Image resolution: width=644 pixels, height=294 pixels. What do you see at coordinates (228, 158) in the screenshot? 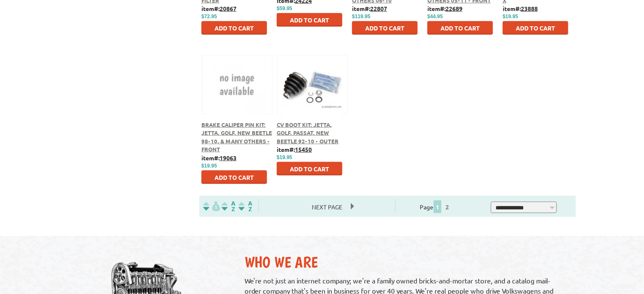
I see `u: 19063` at bounding box center [228, 158].